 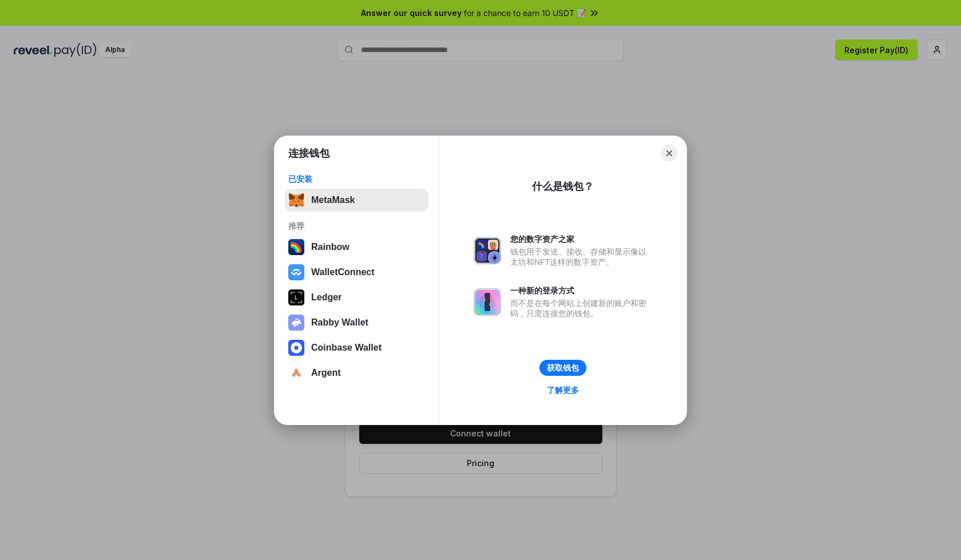 I want to click on div: 一种新的登录方式, so click(x=581, y=291).